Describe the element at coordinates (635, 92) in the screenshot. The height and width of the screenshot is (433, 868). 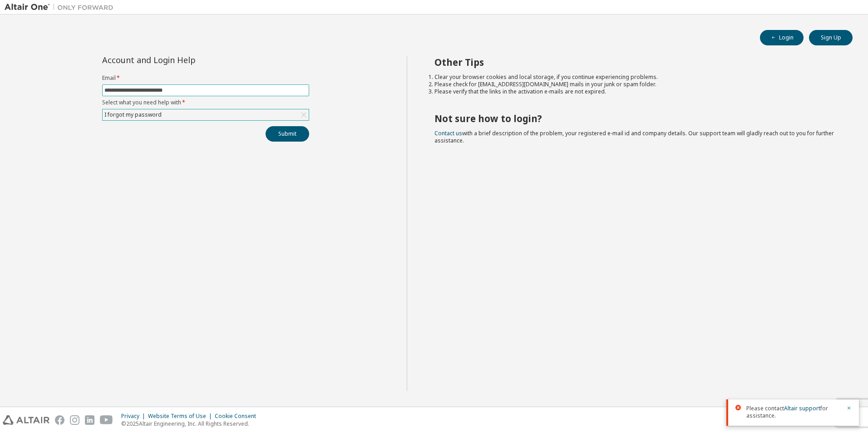
I see `li: Please verify that the links in the activation e-mails are not expired.` at that location.